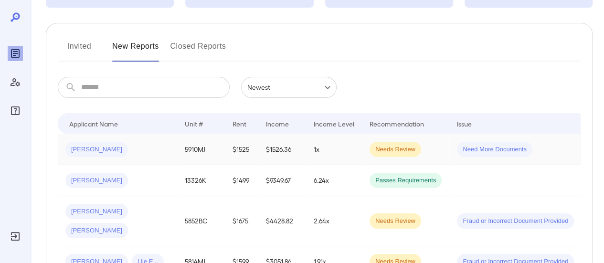 This screenshot has height=263, width=604. What do you see at coordinates (15, 236) in the screenshot?
I see `div: Log Out` at bounding box center [15, 236].